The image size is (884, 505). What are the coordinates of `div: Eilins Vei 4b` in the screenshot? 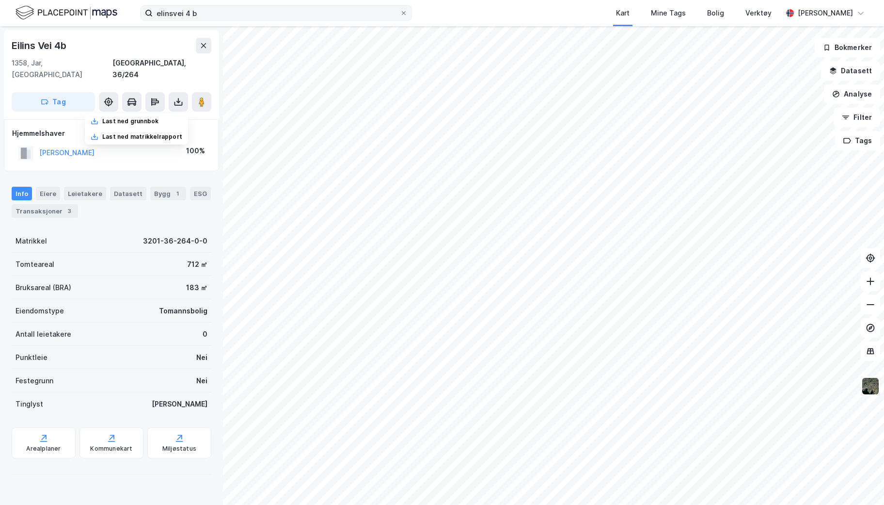 It's located at (40, 46).